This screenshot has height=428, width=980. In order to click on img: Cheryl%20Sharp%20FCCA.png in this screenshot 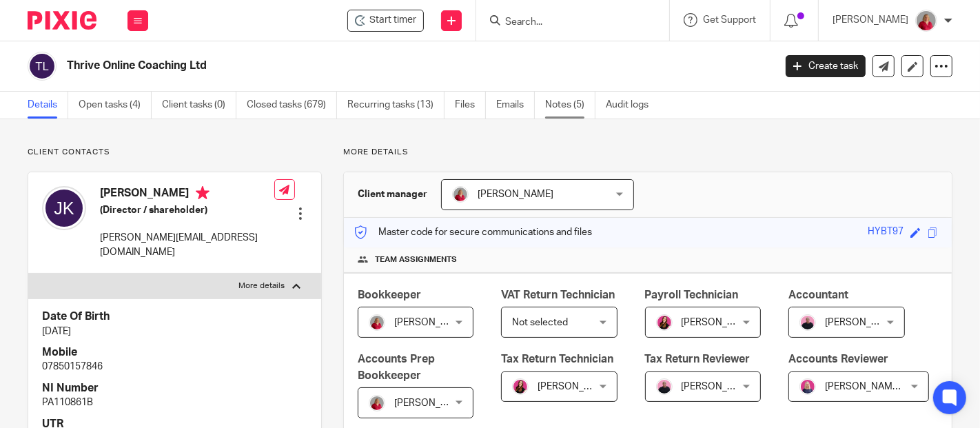, I will do `click(808, 387)`.